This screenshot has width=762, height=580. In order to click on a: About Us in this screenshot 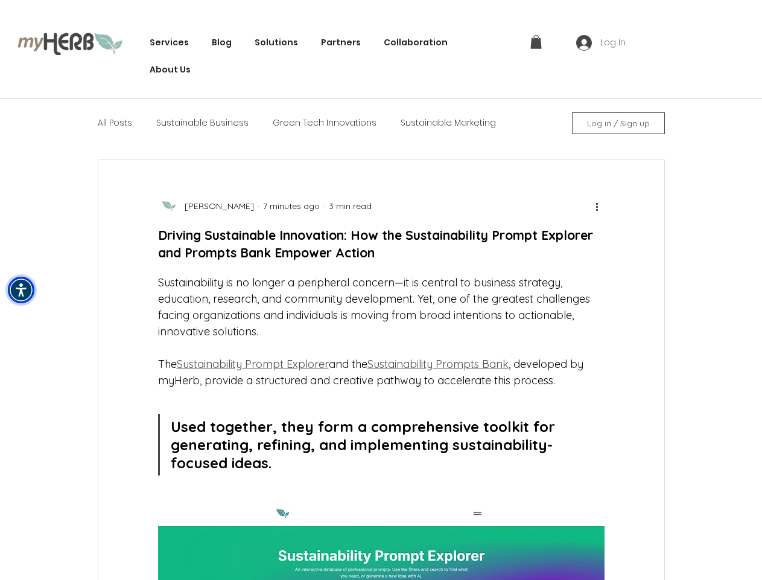, I will do `click(170, 69)`.